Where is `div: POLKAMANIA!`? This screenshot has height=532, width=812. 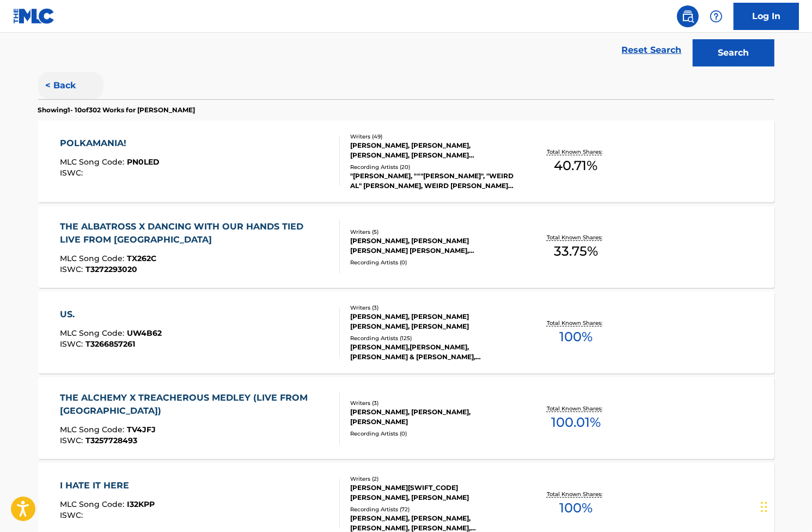
div: POLKAMANIA! is located at coordinates (109, 144).